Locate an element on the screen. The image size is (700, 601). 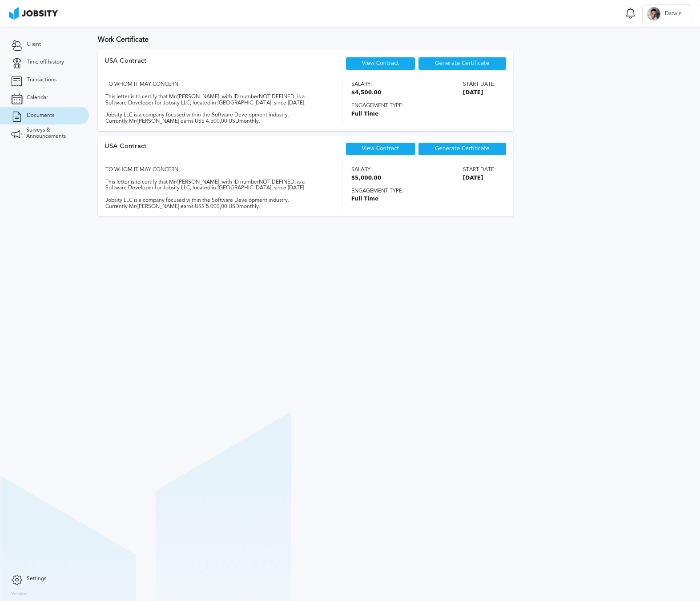
span: Time off history is located at coordinates (45, 62).